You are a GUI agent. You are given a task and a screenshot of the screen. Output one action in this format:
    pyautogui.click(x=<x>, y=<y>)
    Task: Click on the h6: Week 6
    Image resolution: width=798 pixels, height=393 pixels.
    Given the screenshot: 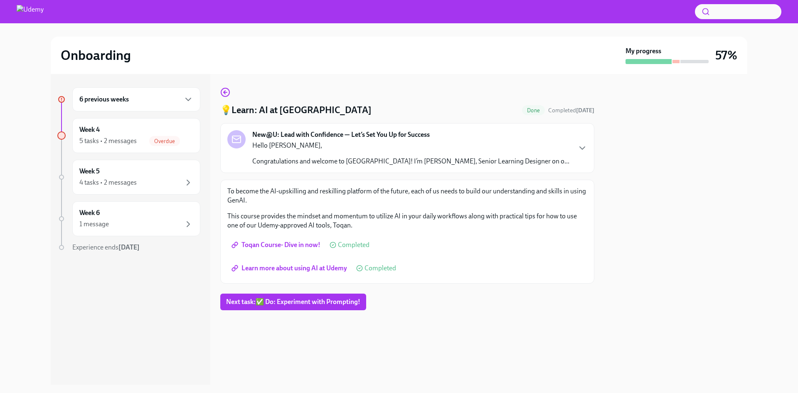 What is the action you would take?
    pyautogui.click(x=89, y=213)
    